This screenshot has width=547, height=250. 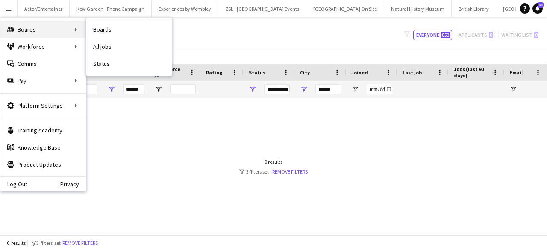 What do you see at coordinates (359, 72) in the screenshot?
I see `span: Joined` at bounding box center [359, 72].